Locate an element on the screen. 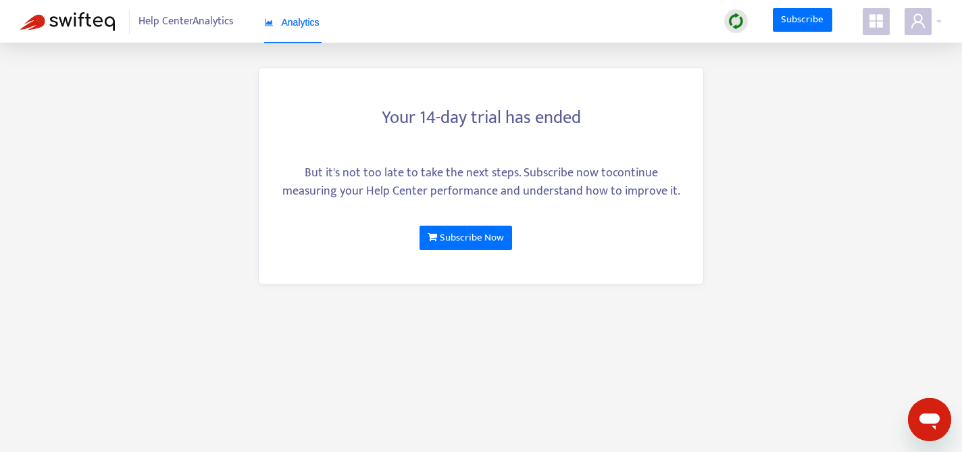 The image size is (962, 452). img: sync.dc5367851b00ba804db3.png is located at coordinates (736, 21).